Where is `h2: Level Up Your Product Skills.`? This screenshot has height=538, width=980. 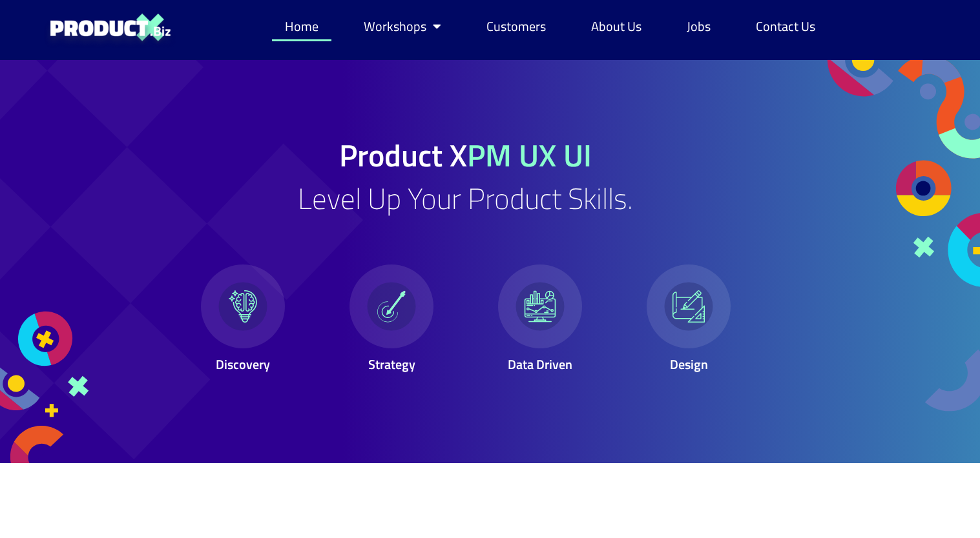
h2: Level Up Your Product Skills. is located at coordinates (465, 198).